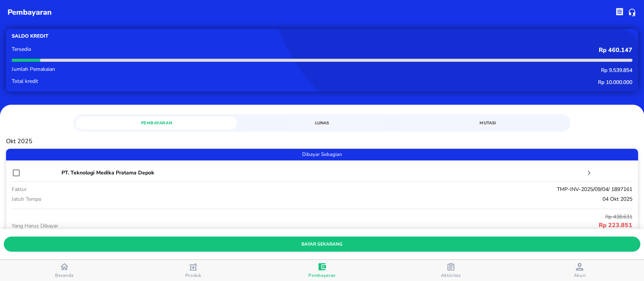 Image resolution: width=644 pixels, height=281 pixels. What do you see at coordinates (579, 275) in the screenshot?
I see `span: Akun` at bounding box center [579, 275].